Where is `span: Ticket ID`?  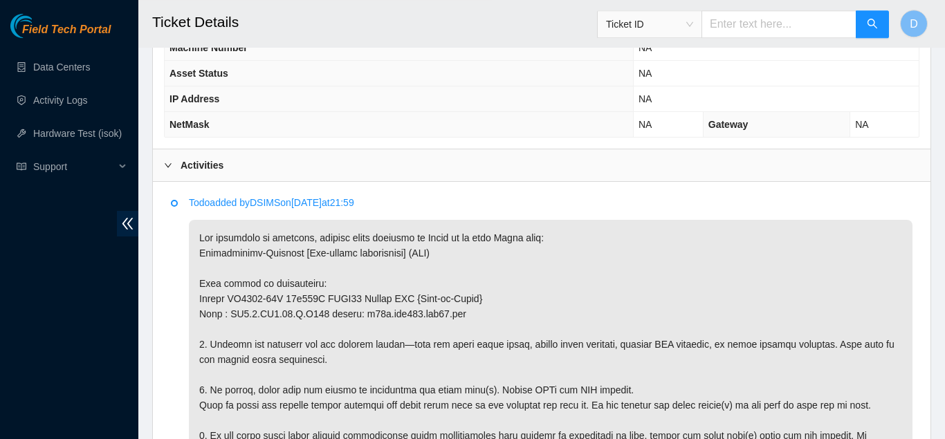
span: Ticket ID is located at coordinates (649, 24).